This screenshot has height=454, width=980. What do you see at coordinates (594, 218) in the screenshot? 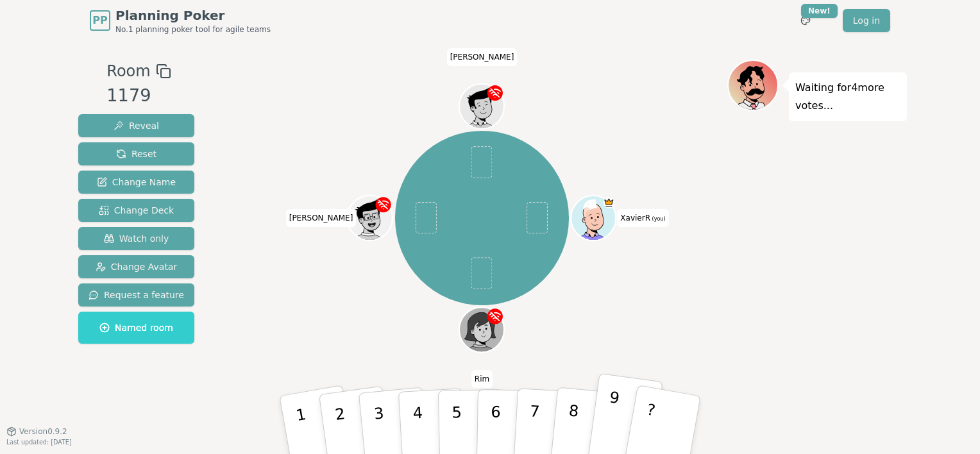
I see `button: Click to change your avatar` at bounding box center [594, 218].